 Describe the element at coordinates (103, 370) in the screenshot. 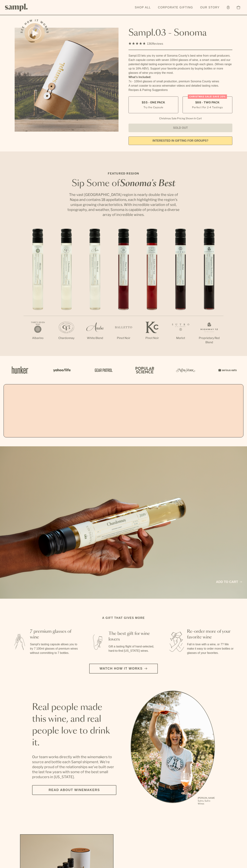

I see `img: Artboard_5_7fdae55a-36fd-43f7-8bfd-f74a06a2878e_x450.png` at that location.